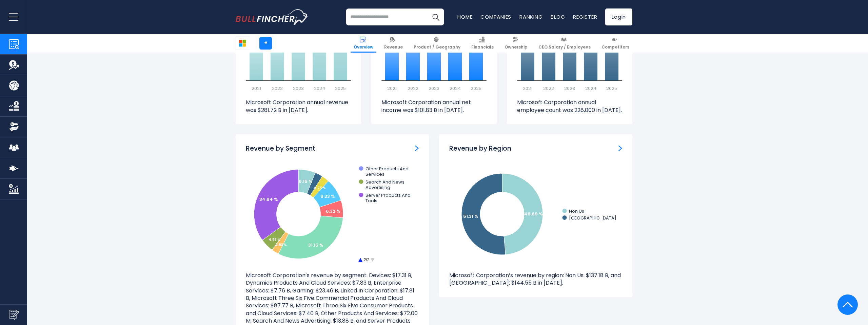  What do you see at coordinates (516, 43) in the screenshot?
I see `a: Ownership` at bounding box center [516, 43].